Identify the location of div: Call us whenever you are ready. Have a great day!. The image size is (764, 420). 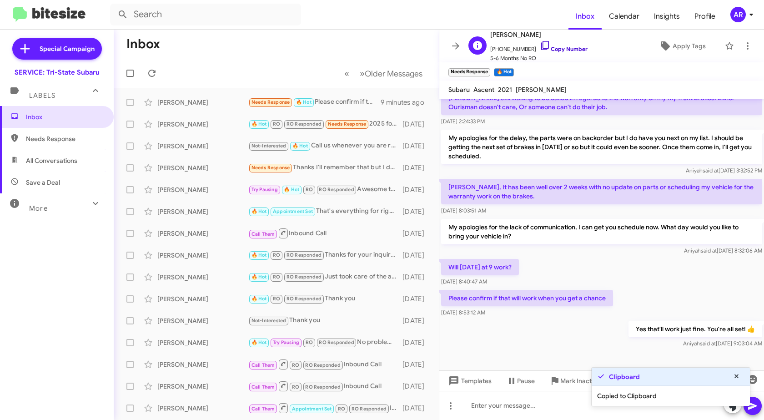
(325, 145).